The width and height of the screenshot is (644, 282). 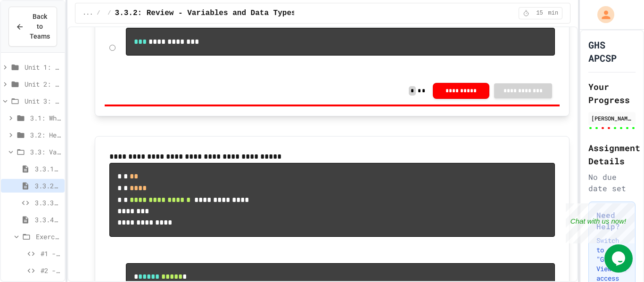 What do you see at coordinates (48, 236) in the screenshot?
I see `span: Exercises - Variables and Data Types` at bounding box center [48, 236].